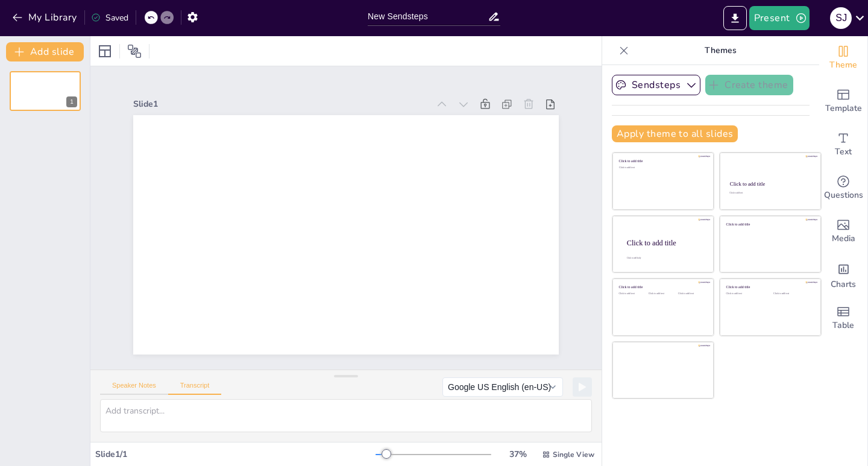 The image size is (868, 466). I want to click on div: S J, so click(841, 18).